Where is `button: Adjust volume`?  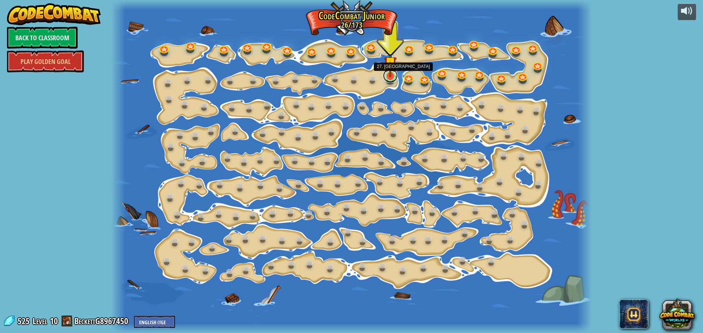 button: Adjust volume is located at coordinates (687, 12).